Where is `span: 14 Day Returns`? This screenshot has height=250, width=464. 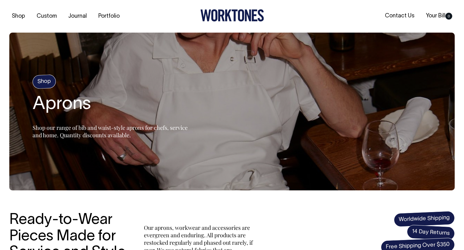 span: 14 Day Returns is located at coordinates (431, 232).